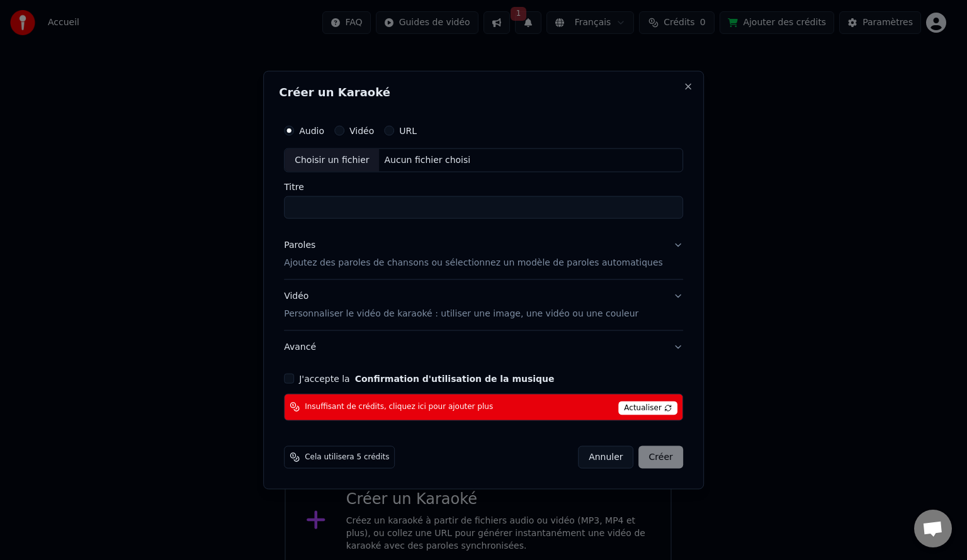 The height and width of the screenshot is (560, 967). Describe the element at coordinates (483, 92) in the screenshot. I see `h2: Créer un Karaoké` at that location.